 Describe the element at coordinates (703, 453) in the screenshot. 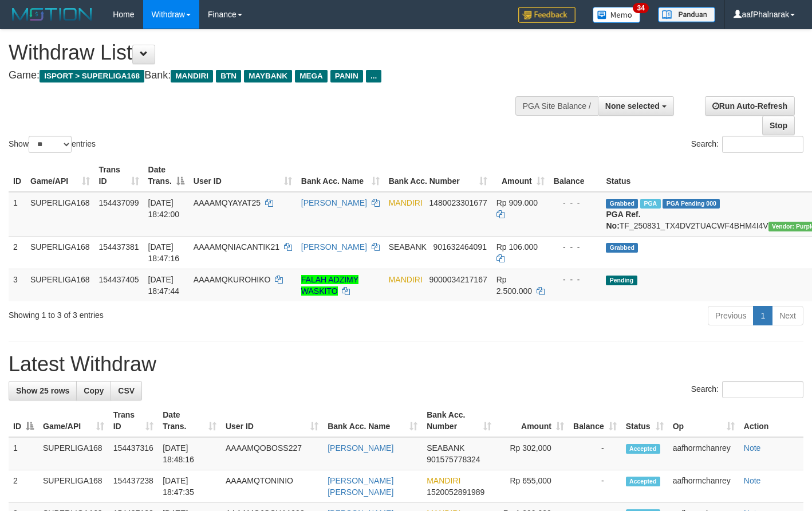

I see `td: aafhormchanrey` at that location.